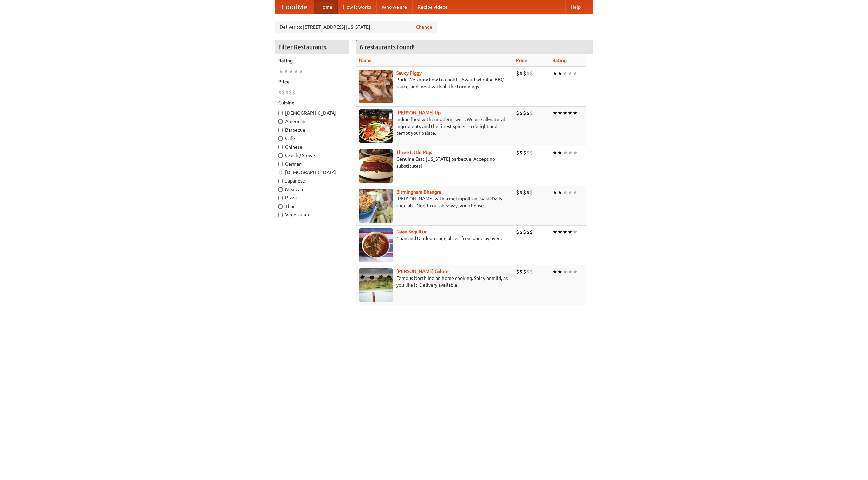 This screenshot has width=868, height=480. What do you see at coordinates (312, 206) in the screenshot?
I see `label: Thai` at bounding box center [312, 206].